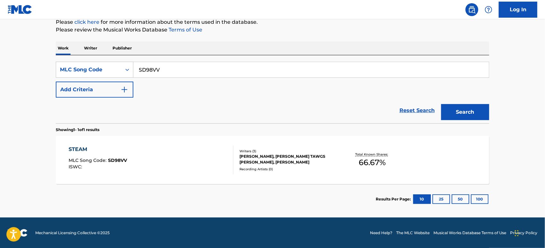  Describe the element at coordinates (118, 160) in the screenshot. I see `span: SD98VV` at that location.